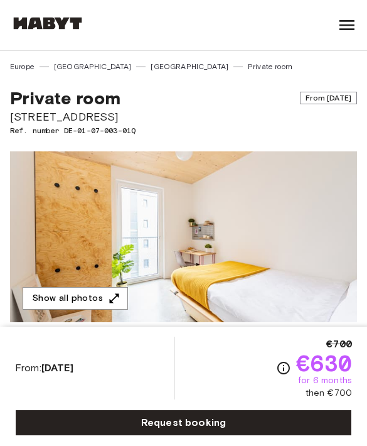  I want to click on a: Europe, so click(22, 67).